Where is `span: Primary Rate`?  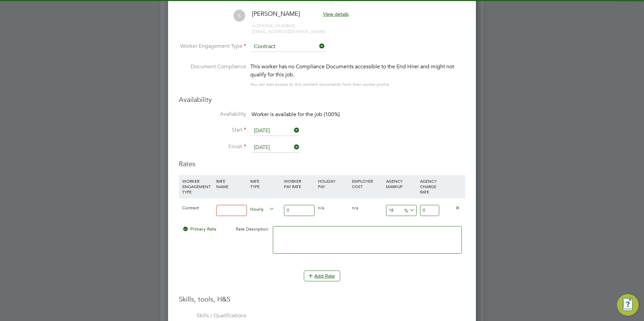 span: Primary Rate is located at coordinates (199, 229).